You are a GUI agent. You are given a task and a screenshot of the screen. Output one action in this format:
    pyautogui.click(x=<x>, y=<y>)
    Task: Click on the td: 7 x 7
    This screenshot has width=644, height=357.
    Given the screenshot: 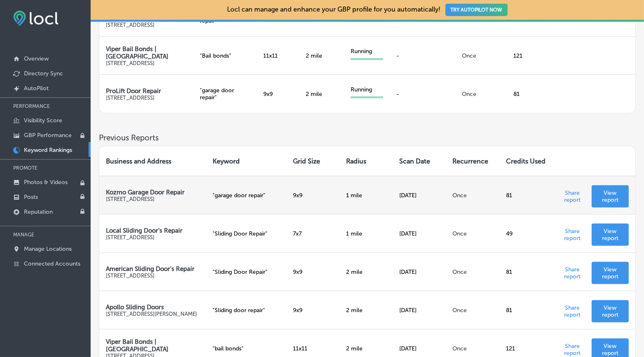 What is the action you would take?
    pyautogui.click(x=312, y=233)
    